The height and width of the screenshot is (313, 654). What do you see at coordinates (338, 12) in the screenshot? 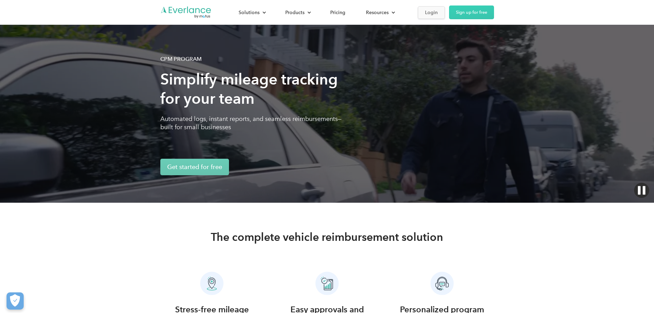
I see `a: Pricing` at bounding box center [338, 12].